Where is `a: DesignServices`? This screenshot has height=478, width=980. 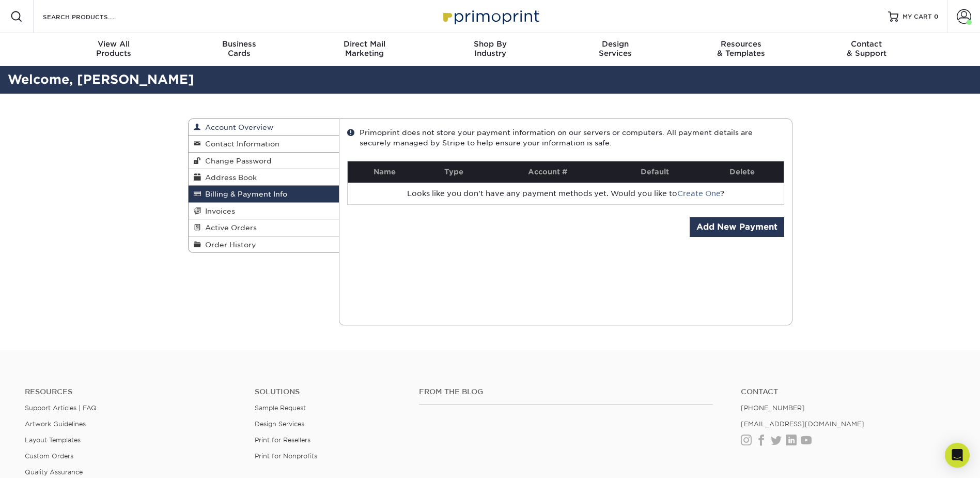 a: DesignServices is located at coordinates (616, 49).